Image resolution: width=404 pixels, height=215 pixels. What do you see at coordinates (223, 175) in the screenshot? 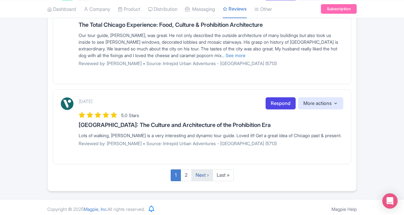
I see `a: Last »` at bounding box center [223, 175].